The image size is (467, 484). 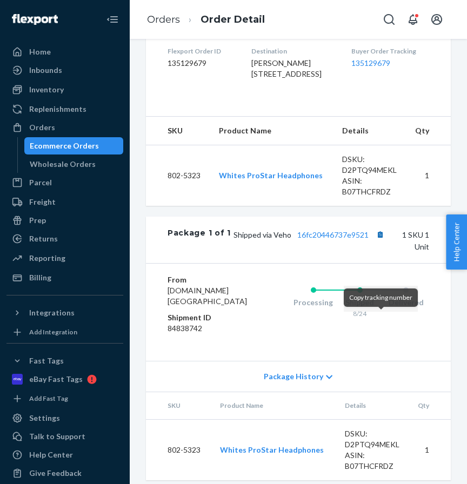 What do you see at coordinates (371, 63) in the screenshot?
I see `a: 135129679` at bounding box center [371, 63].